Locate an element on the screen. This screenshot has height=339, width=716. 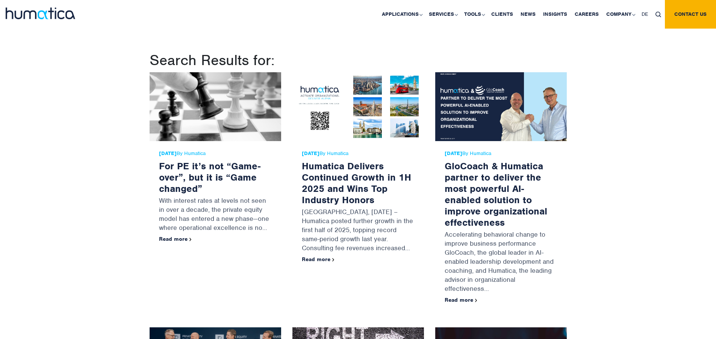
a: Humatica Delivers Continued Growth in 1H 2025 and Wins Top Industry Honors is located at coordinates (356, 183).